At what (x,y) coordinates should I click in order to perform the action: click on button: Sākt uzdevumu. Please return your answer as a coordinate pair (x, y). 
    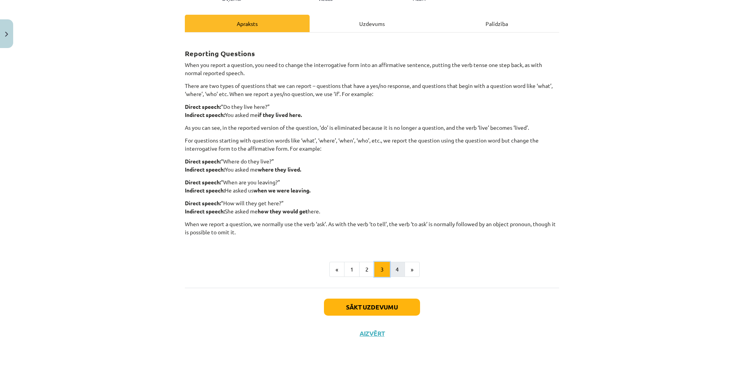
    Looking at the image, I should click on (372, 307).